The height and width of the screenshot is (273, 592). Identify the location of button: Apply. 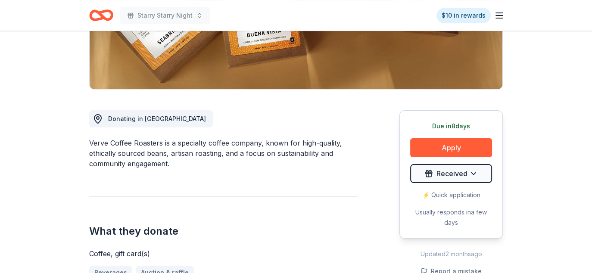
(451, 148).